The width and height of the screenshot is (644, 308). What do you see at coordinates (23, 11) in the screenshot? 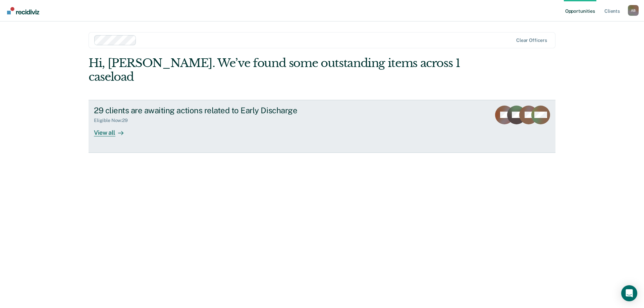
I see `img: Recidiviz` at bounding box center [23, 11].